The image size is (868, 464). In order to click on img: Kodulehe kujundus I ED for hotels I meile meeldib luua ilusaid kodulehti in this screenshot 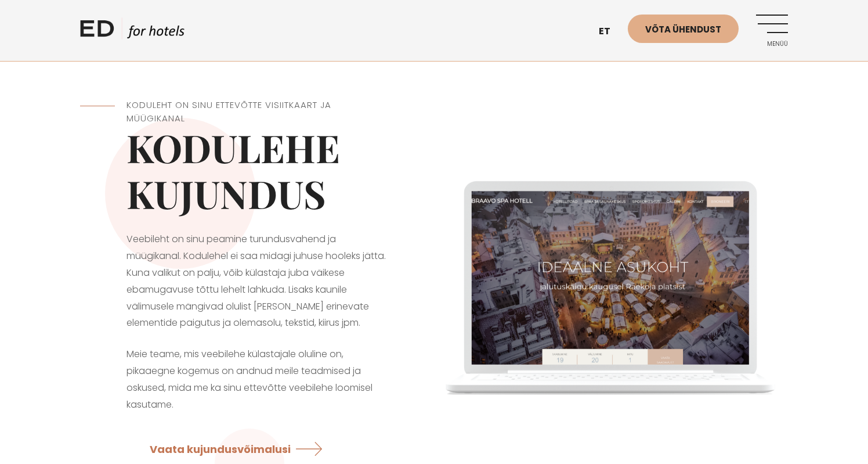, I will do `click(612, 284)`.